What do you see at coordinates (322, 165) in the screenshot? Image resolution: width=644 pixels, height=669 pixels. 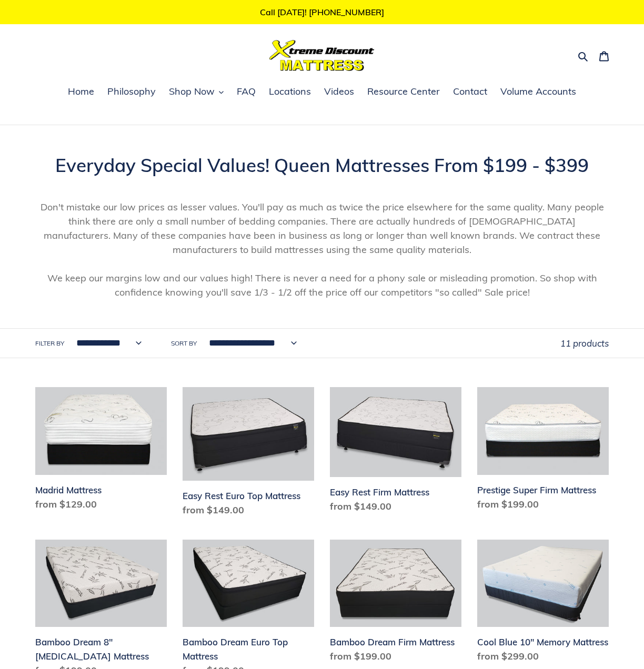 I see `span: Everyday Special Values! Queen Mattresses From $199 - $399` at bounding box center [322, 165].